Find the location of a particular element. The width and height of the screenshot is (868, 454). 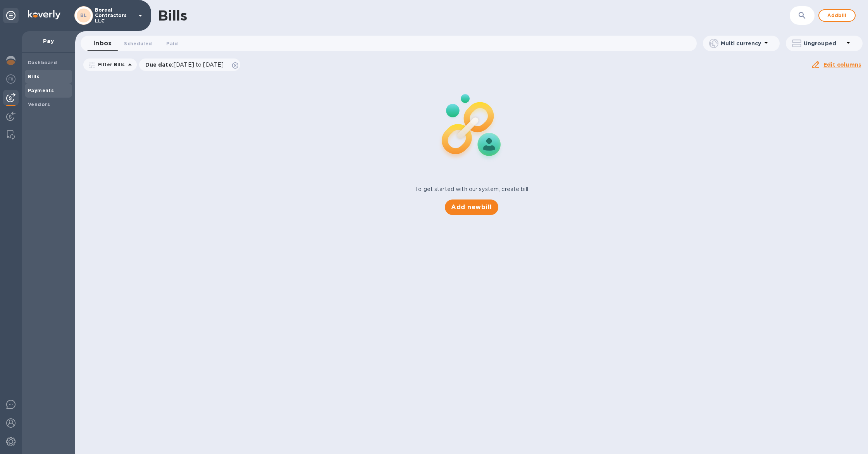

b: Vendors is located at coordinates (39, 104).